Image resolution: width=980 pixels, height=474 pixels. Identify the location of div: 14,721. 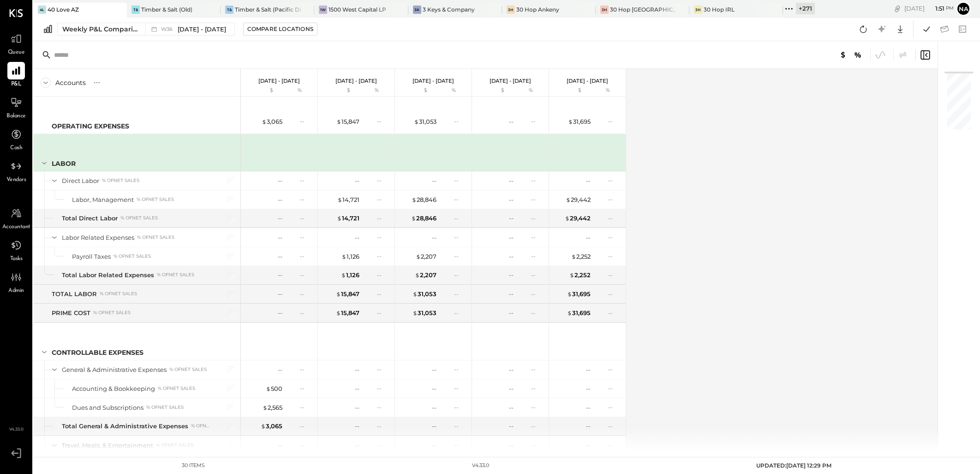
(348, 218).